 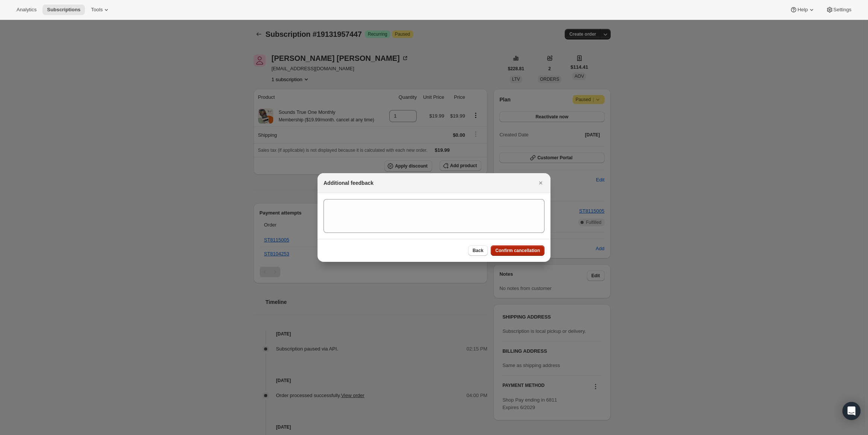 I want to click on span: Settings, so click(x=842, y=10).